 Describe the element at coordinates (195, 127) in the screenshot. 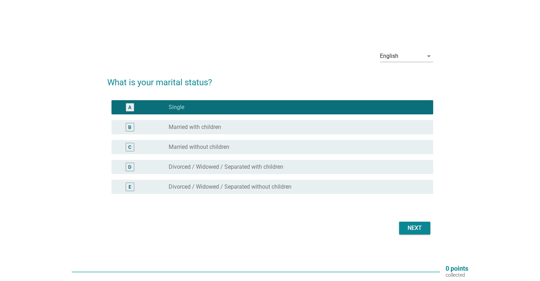

I see `label: Married with children` at that location.